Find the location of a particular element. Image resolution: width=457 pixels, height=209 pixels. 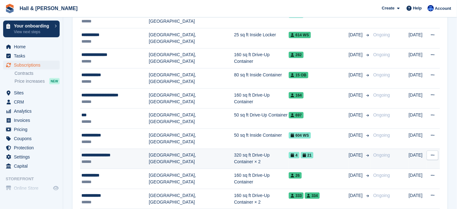

span: Tasks is located at coordinates (33, 56).